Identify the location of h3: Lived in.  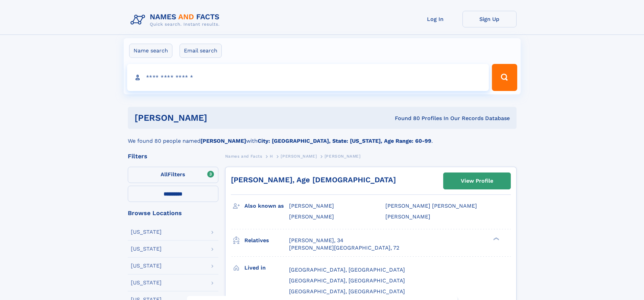
(267, 268).